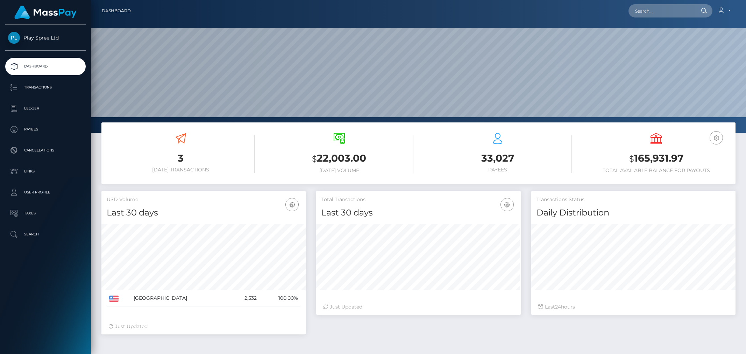 The width and height of the screenshot is (746, 354). Describe the element at coordinates (45, 129) in the screenshot. I see `a: Payees` at that location.